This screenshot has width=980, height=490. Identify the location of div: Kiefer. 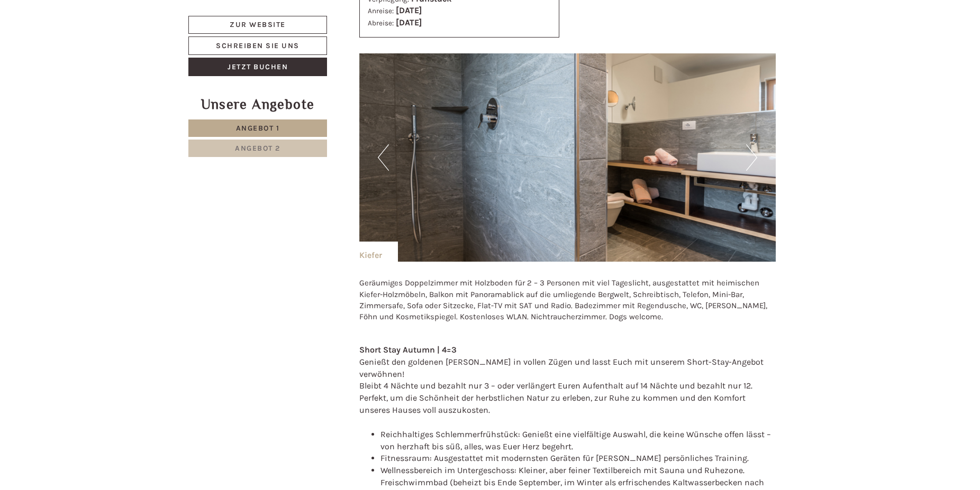
(379, 252).